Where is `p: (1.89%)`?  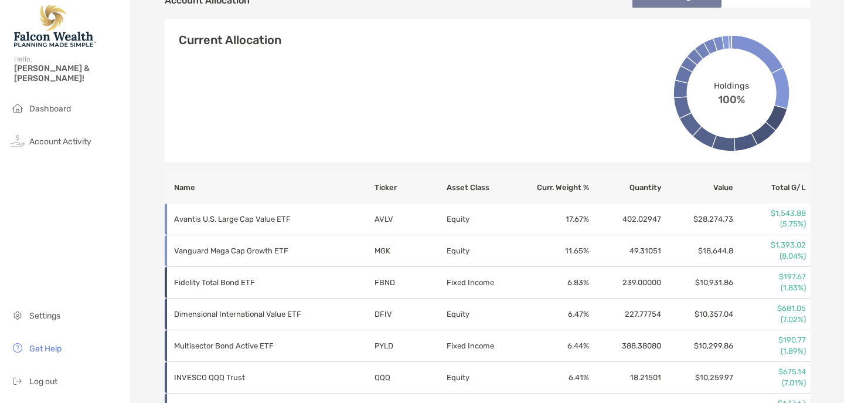
p: (1.89%) is located at coordinates (770, 351).